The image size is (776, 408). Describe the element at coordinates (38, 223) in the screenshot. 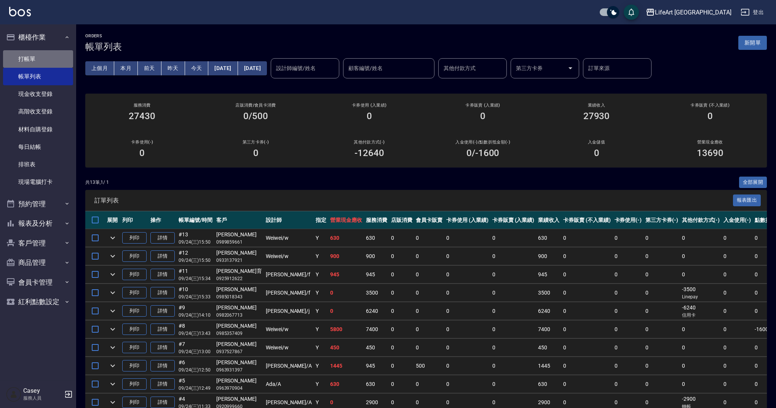

I see `button: 報表及分析` at that location.